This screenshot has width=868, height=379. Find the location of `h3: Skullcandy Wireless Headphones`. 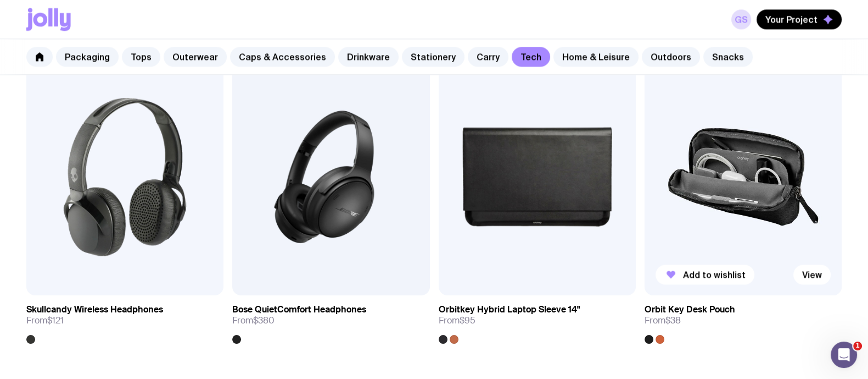

h3: Skullcandy Wireless Headphones is located at coordinates (94, 309).